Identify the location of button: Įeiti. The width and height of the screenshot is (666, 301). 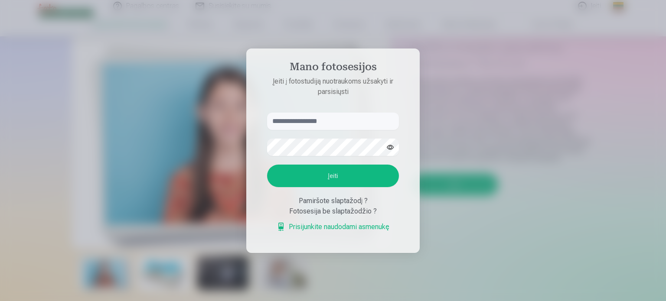
(333, 176).